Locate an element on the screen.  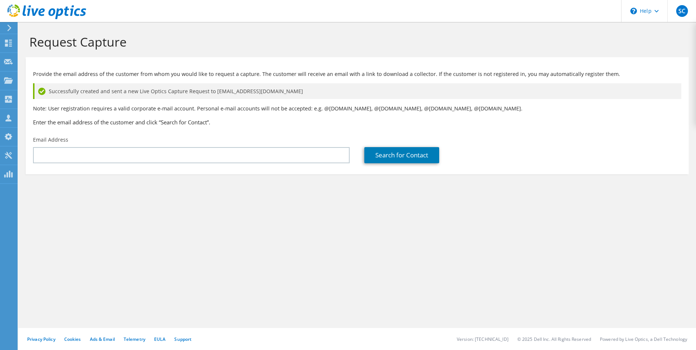
a: Privacy Policy is located at coordinates (41, 339).